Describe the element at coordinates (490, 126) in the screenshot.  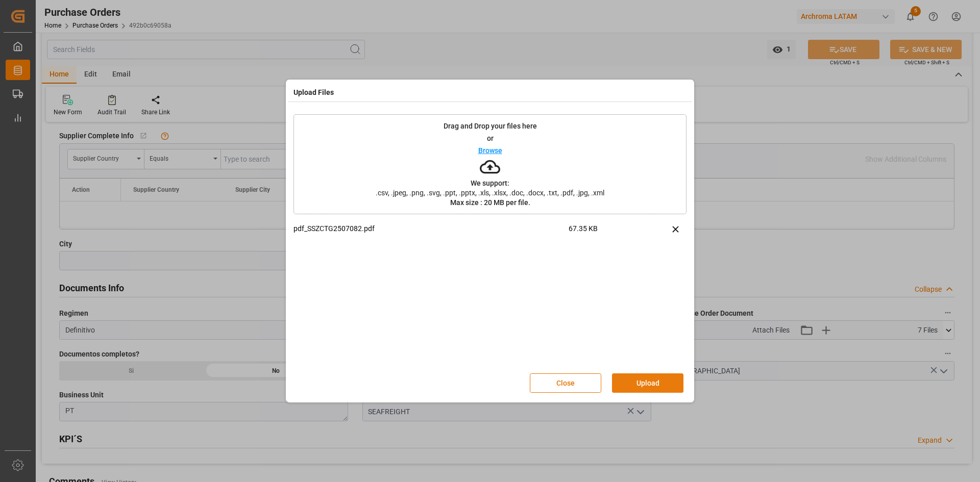
I see `p: Drag and Drop your files here` at that location.